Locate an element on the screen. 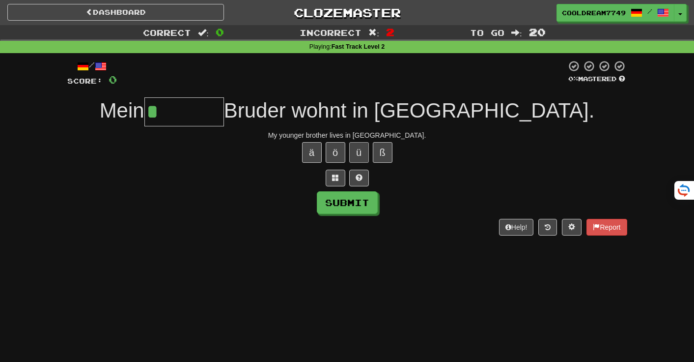  span: Mein is located at coordinates (122, 110).